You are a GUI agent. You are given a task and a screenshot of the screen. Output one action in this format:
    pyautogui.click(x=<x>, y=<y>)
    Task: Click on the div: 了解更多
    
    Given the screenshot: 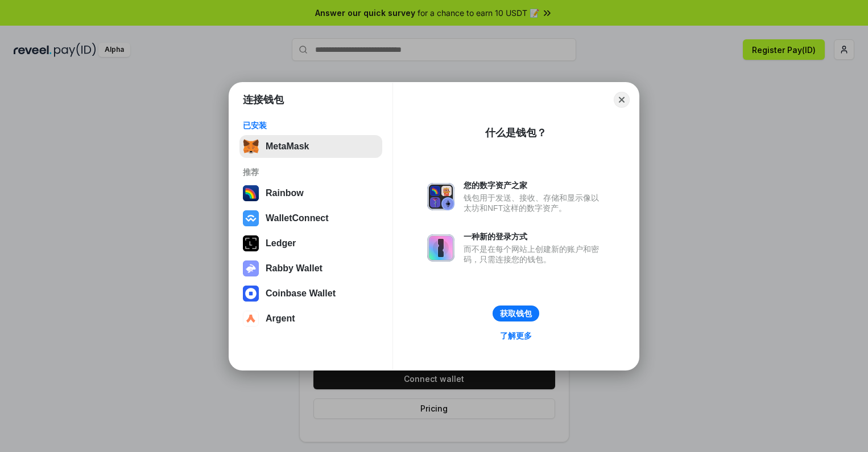 What is the action you would take?
    pyautogui.click(x=516, y=335)
    